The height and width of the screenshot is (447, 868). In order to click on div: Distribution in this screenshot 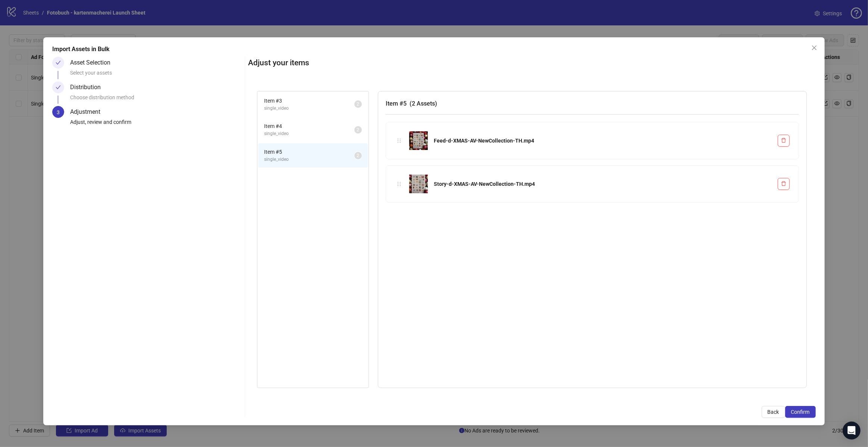, I will do `click(88, 87)`.